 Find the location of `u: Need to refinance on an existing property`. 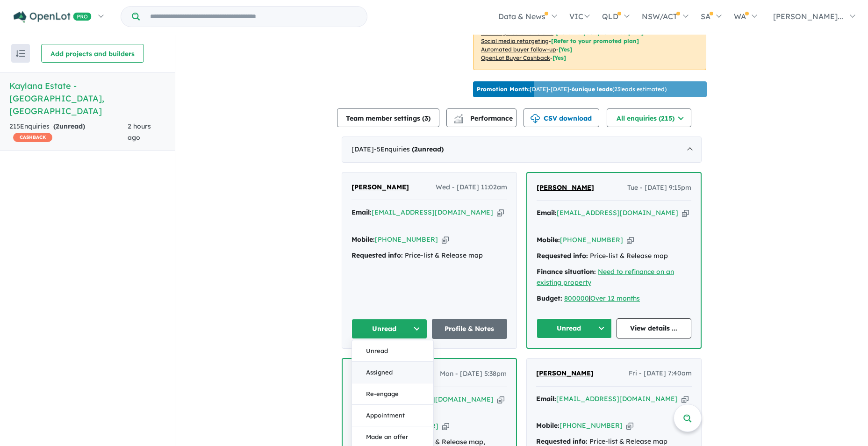

u: Need to refinance on an existing property is located at coordinates (605, 277).